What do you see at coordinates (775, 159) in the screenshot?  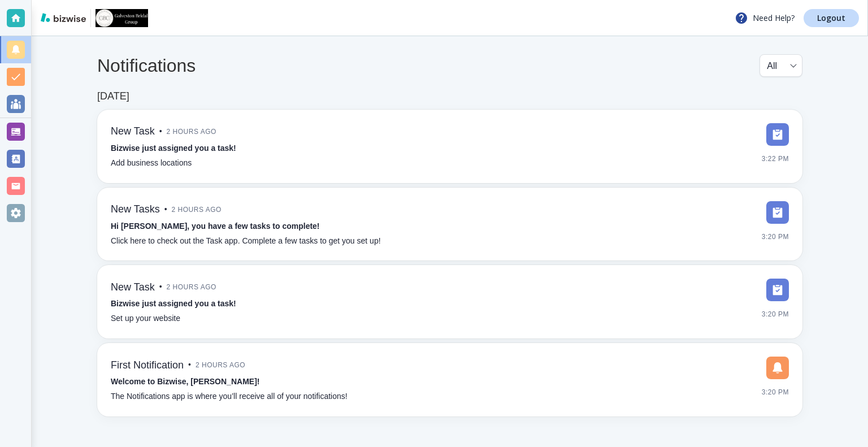 I see `span: 3:22 PM` at bounding box center [775, 159].